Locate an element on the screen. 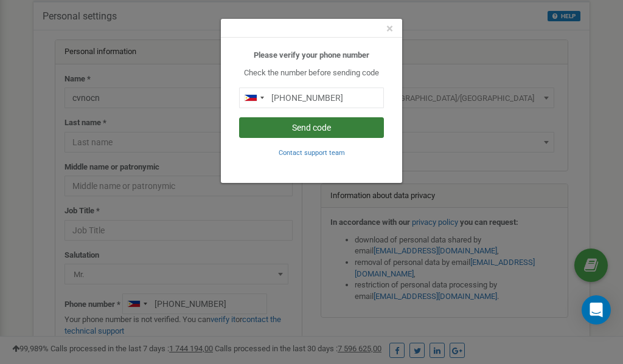 The height and width of the screenshot is (364, 623). div: Open Intercom Messenger is located at coordinates (596, 310).